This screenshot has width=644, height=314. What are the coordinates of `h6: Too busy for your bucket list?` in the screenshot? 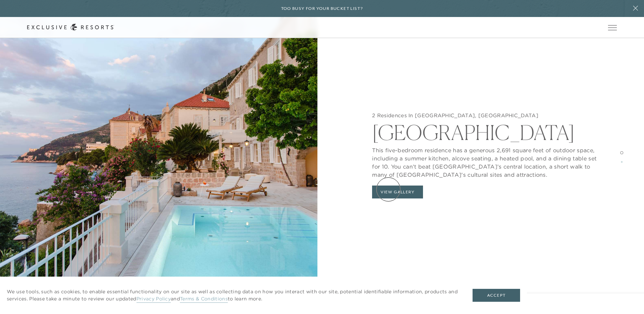 It's located at (322, 8).